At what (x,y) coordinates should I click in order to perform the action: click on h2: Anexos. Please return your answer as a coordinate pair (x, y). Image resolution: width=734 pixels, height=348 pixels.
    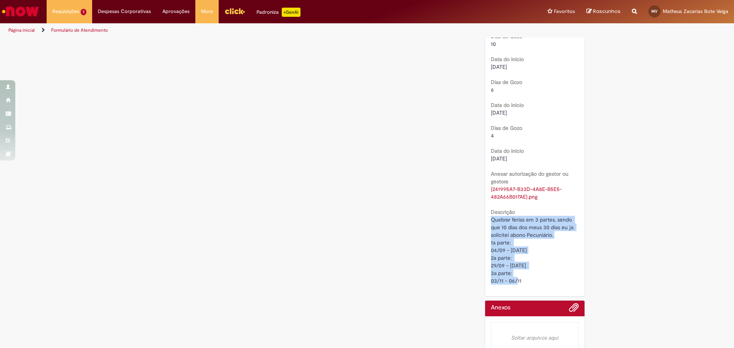
    Looking at the image, I should click on (500, 308).